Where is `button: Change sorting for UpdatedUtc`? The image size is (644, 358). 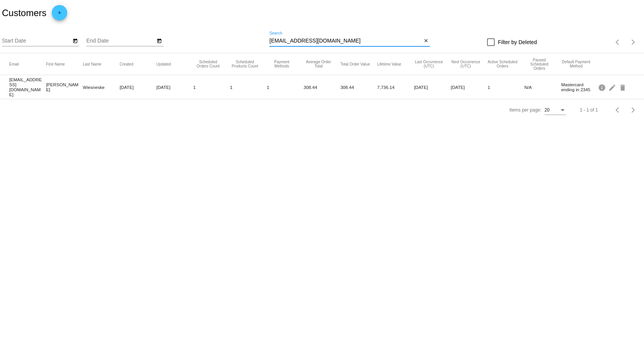 button: Change sorting for UpdatedUtc is located at coordinates (164, 64).